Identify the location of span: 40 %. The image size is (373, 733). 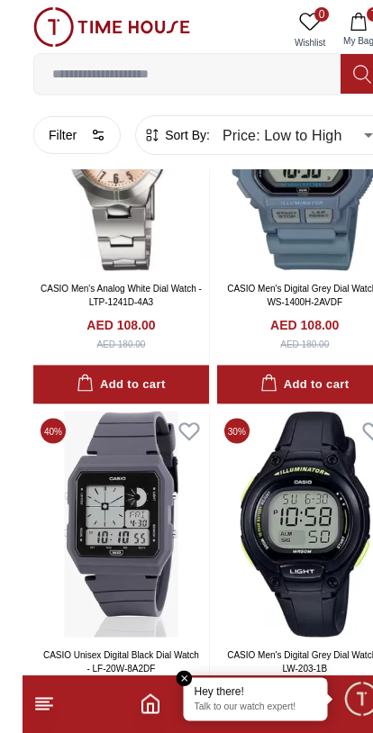
(31, 431).